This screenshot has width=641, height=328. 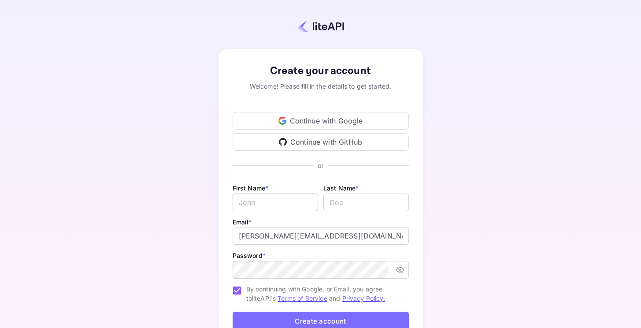 What do you see at coordinates (324, 293) in the screenshot?
I see `span: By continuing with Google, or Email, you agree to liteAPI's and` at bounding box center [324, 293].